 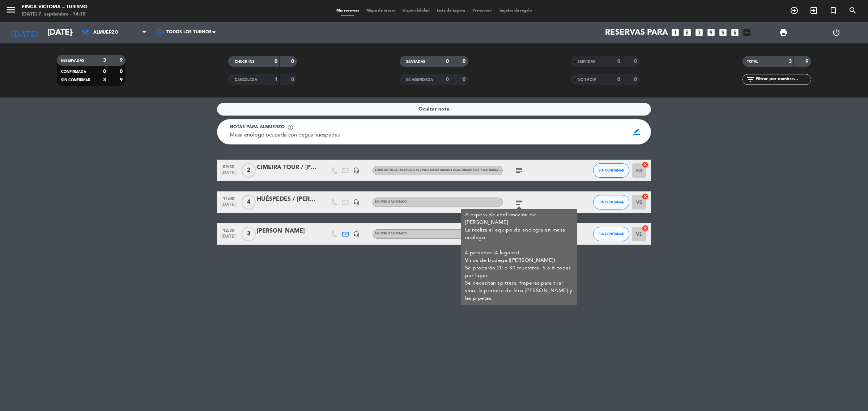 What do you see at coordinates (416, 10) in the screenshot?
I see `span: Disponibilidad` at bounding box center [416, 10].